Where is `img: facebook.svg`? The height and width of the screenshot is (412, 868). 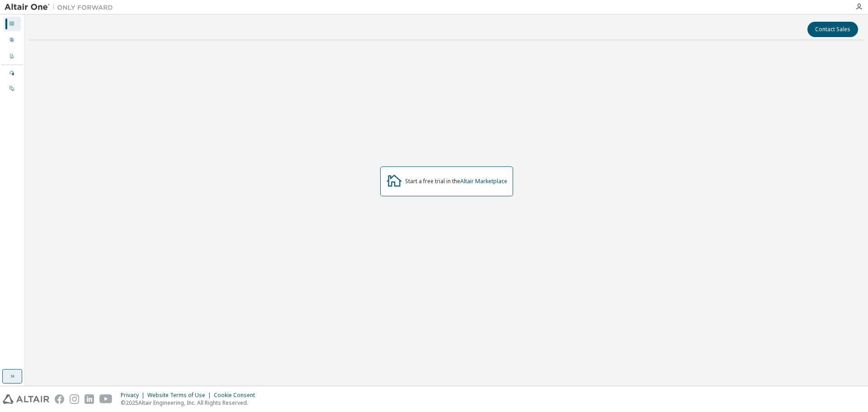
img: facebook.svg is located at coordinates (59, 399).